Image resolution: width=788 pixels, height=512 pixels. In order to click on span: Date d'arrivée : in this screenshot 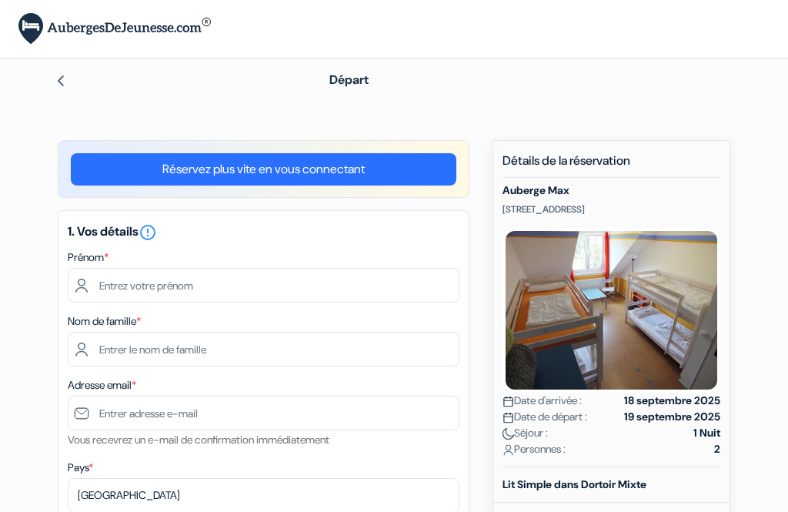, I will do `click(542, 400)`.